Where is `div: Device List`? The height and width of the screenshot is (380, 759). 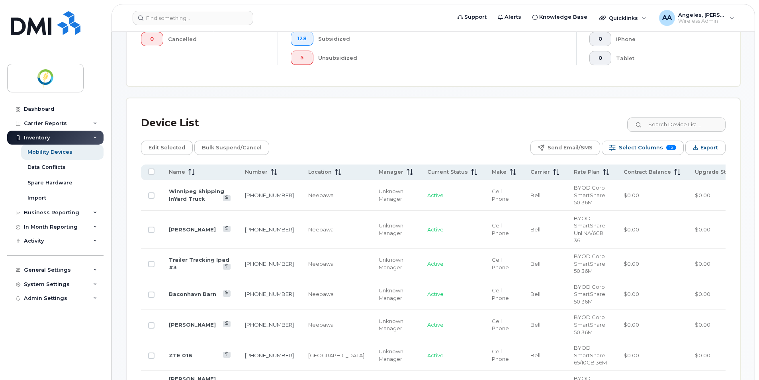 div: Device List is located at coordinates (170, 123).